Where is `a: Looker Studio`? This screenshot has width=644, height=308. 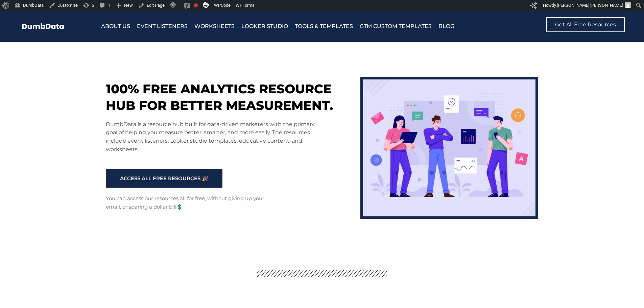 a: Looker Studio is located at coordinates (265, 27).